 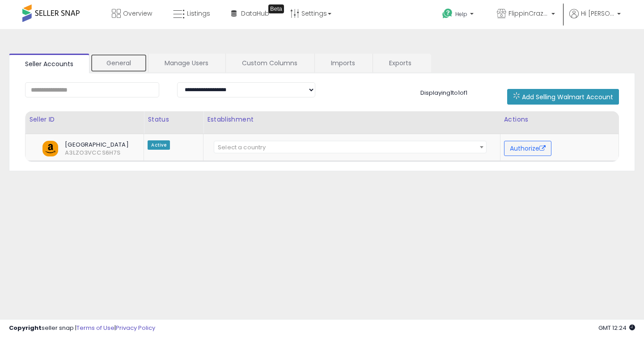 What do you see at coordinates (560, 120) in the screenshot?
I see `div: Actions` at bounding box center [560, 120].